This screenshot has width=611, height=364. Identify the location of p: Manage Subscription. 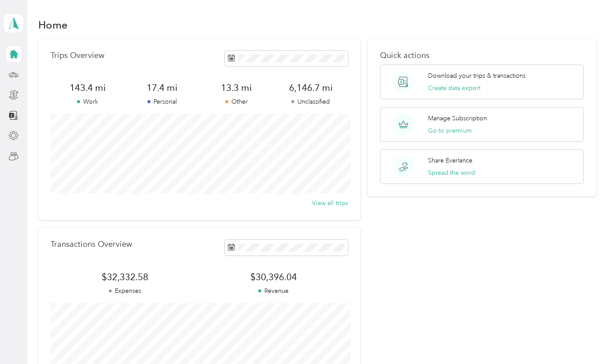
(458, 118).